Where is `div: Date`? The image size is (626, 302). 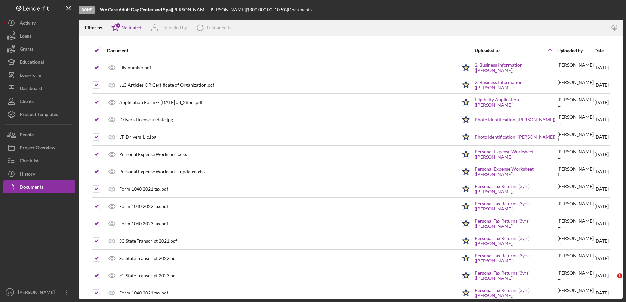 div: Date is located at coordinates (601, 51).